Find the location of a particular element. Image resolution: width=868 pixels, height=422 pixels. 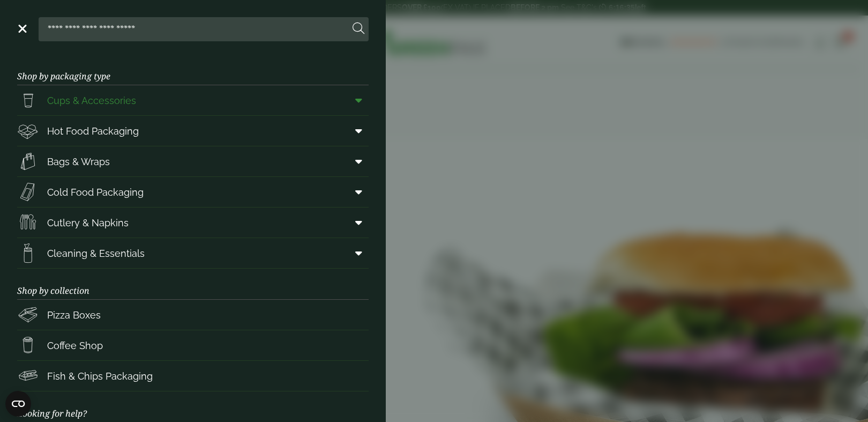

img: Cutlery.svg is located at coordinates (28, 222).